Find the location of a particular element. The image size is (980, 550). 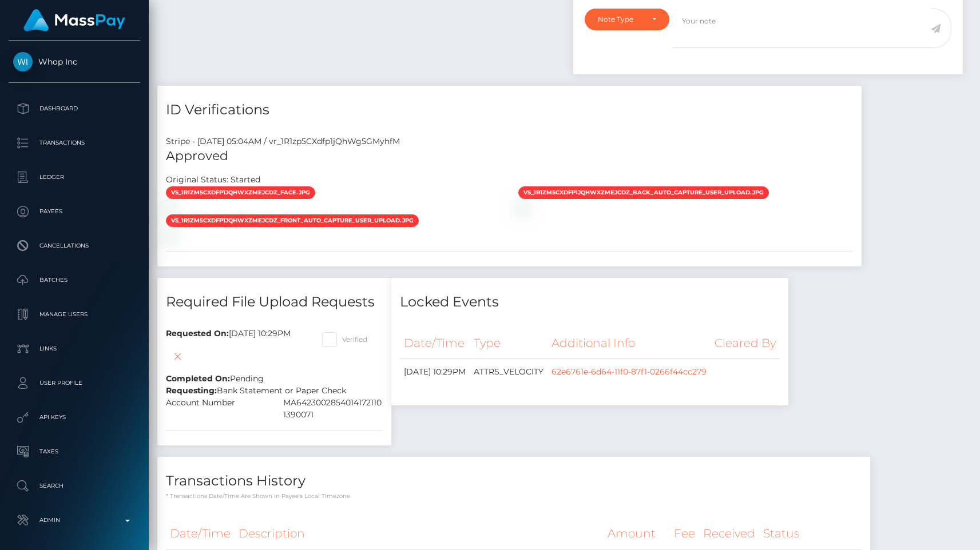

a: Admin is located at coordinates (74, 520).